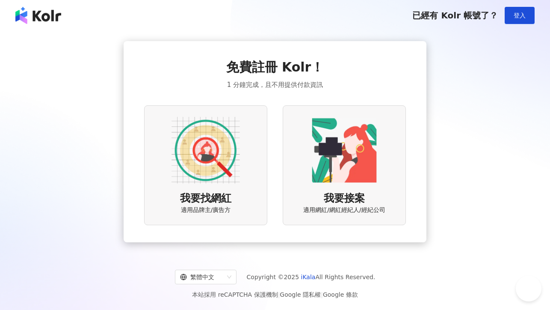  I want to click on span: 登入, so click(520, 15).